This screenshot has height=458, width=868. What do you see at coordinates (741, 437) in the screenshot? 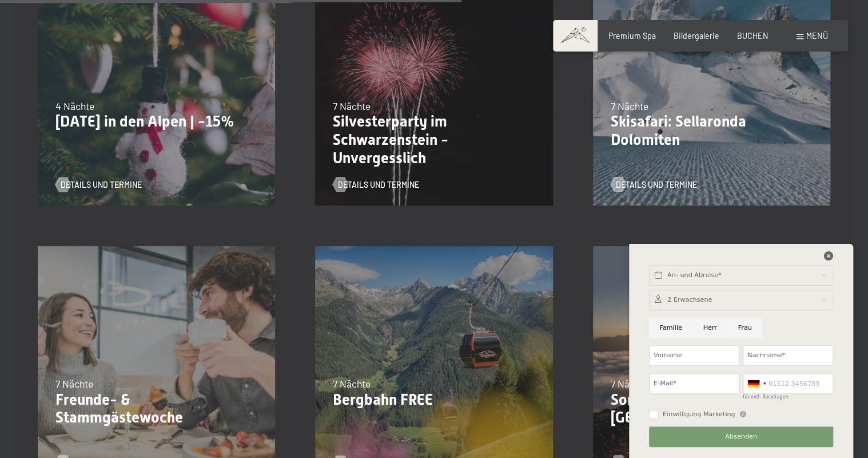
I see `span: Absenden` at bounding box center [741, 437].